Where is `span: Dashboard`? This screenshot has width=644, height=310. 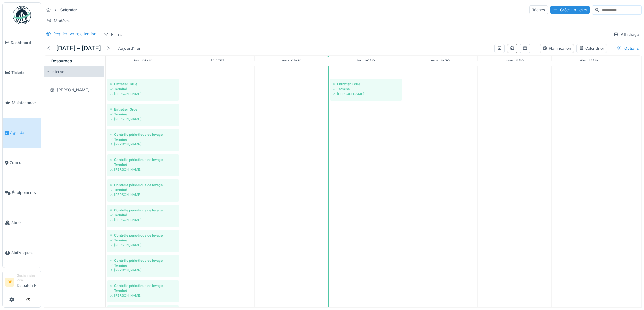
span: Dashboard is located at coordinates (24, 42).